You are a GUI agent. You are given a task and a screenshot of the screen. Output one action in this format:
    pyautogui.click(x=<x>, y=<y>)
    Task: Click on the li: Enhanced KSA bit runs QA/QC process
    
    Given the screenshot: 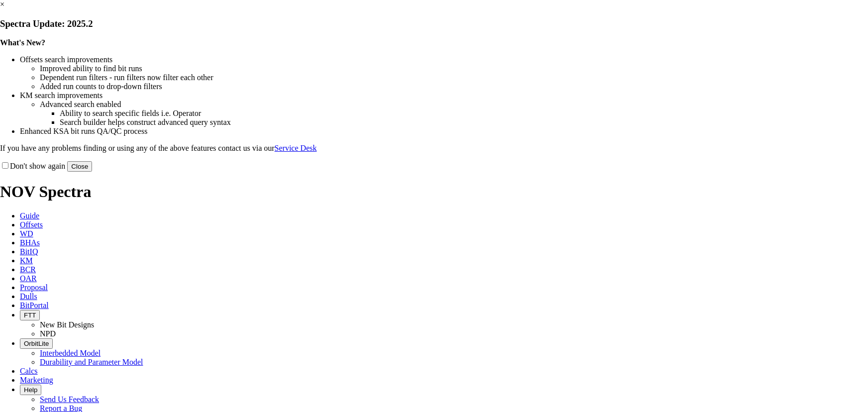 What is the action you would take?
    pyautogui.click(x=444, y=132)
    